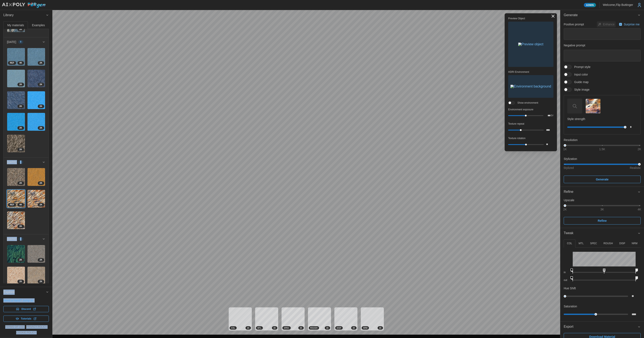 The height and width of the screenshot is (338, 644). Describe the element at coordinates (531, 86) in the screenshot. I see `img: Environment background` at that location.